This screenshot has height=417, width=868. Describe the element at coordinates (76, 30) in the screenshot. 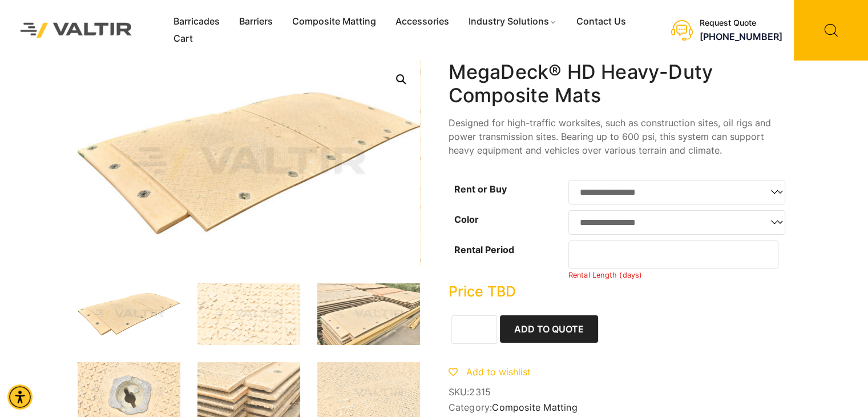

I see `img: Valtir Rentals` at that location.